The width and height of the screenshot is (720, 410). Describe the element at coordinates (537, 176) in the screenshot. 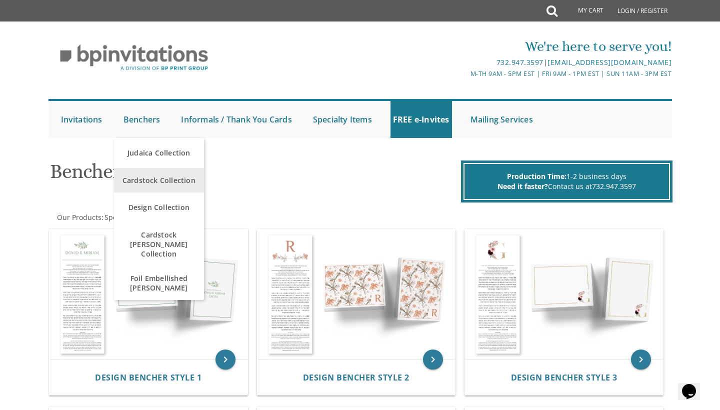

I see `span: Production Time:` at that location.